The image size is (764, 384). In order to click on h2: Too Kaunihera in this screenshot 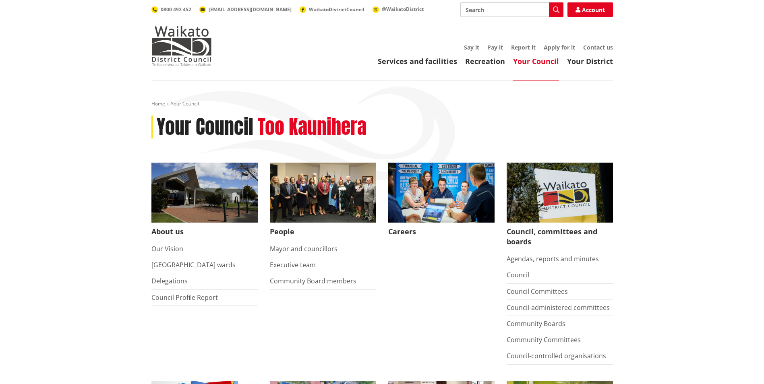, I will do `click(312, 127)`.